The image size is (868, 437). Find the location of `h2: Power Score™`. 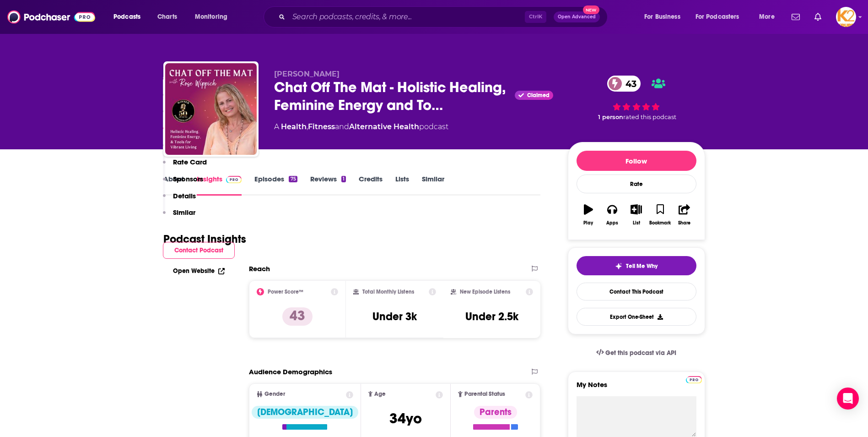

h2: Power Score™ is located at coordinates (286, 292).